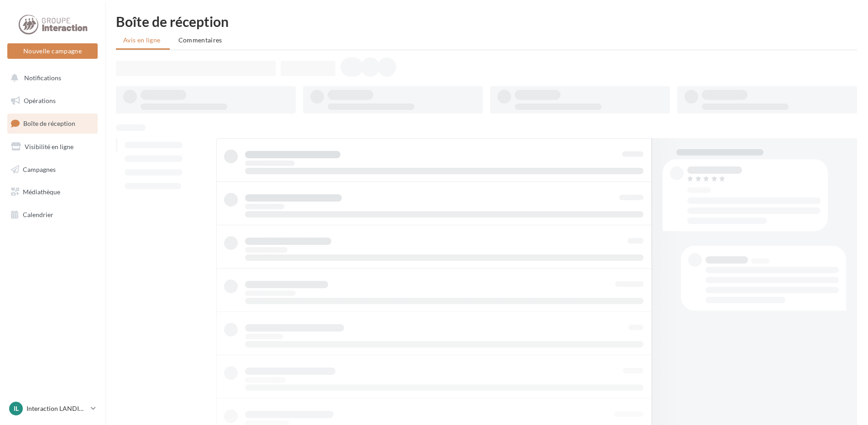 This screenshot has width=868, height=425. What do you see at coordinates (49, 146) in the screenshot?
I see `span: Visibilité en ligne` at bounding box center [49, 146].